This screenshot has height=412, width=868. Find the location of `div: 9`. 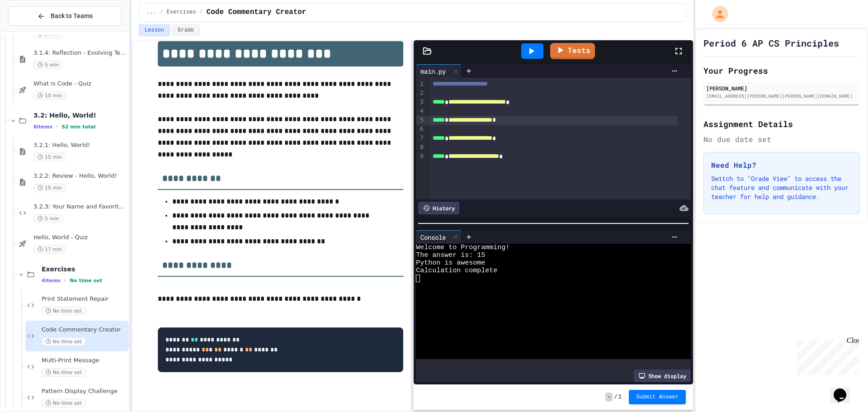

div: 9 is located at coordinates (421, 157).